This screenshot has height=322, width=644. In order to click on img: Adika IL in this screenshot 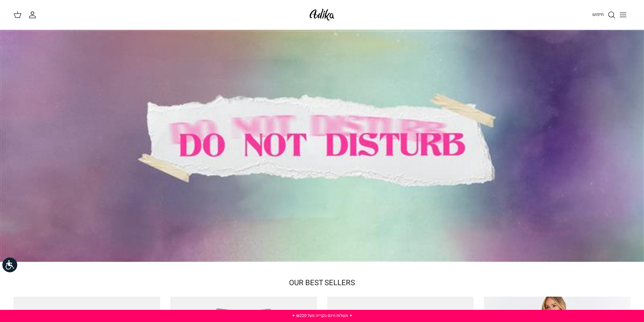, I will do `click(322, 14)`.